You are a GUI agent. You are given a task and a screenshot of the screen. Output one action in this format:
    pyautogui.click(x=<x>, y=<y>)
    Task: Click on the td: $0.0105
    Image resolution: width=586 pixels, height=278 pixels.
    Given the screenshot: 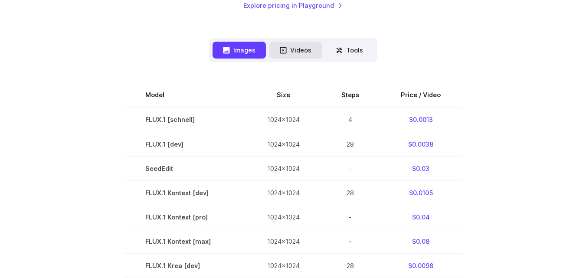 What is the action you would take?
    pyautogui.click(x=421, y=193)
    